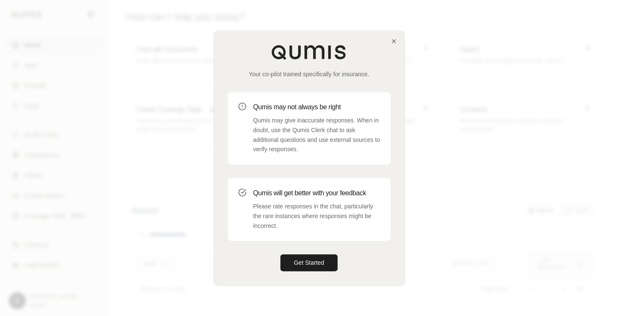 The width and height of the screenshot is (618, 316). What do you see at coordinates (309, 263) in the screenshot?
I see `button: Get Started` at bounding box center [309, 263].